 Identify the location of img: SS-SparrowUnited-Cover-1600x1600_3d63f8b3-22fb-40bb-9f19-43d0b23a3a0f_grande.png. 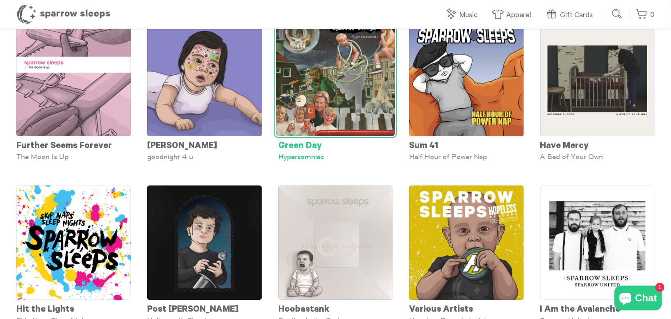
(597, 242).